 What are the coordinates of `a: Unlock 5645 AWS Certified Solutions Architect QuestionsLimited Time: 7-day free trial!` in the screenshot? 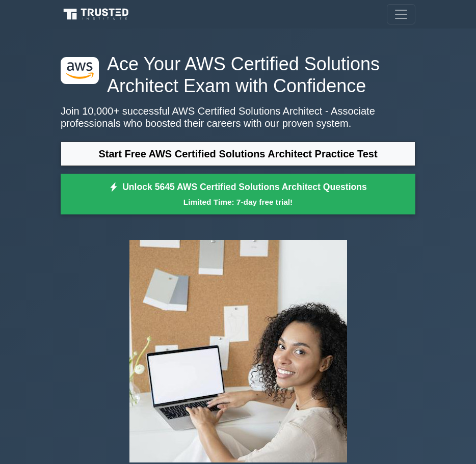 It's located at (238, 194).